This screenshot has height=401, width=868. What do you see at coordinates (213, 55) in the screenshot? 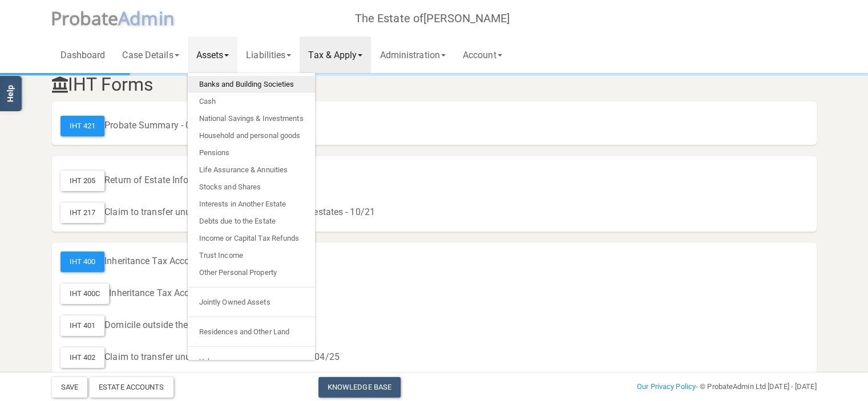
I see `a: Assets` at bounding box center [213, 55].